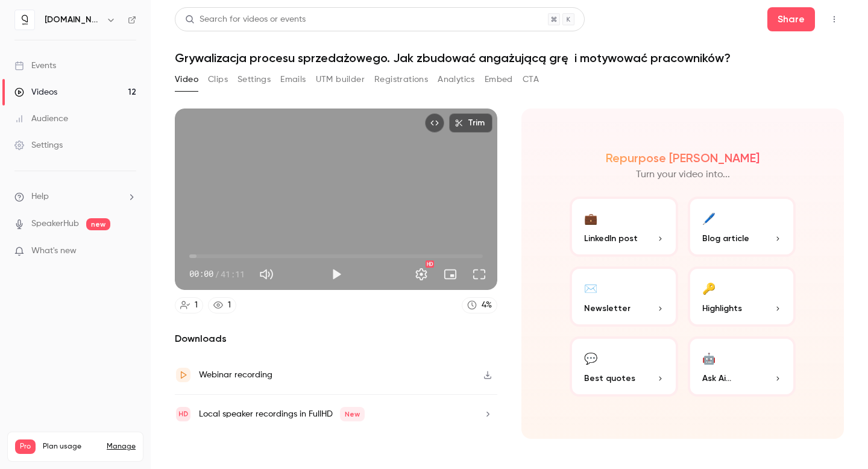 This screenshot has width=868, height=469. What do you see at coordinates (36, 92) in the screenshot?
I see `div: Videos` at bounding box center [36, 92].